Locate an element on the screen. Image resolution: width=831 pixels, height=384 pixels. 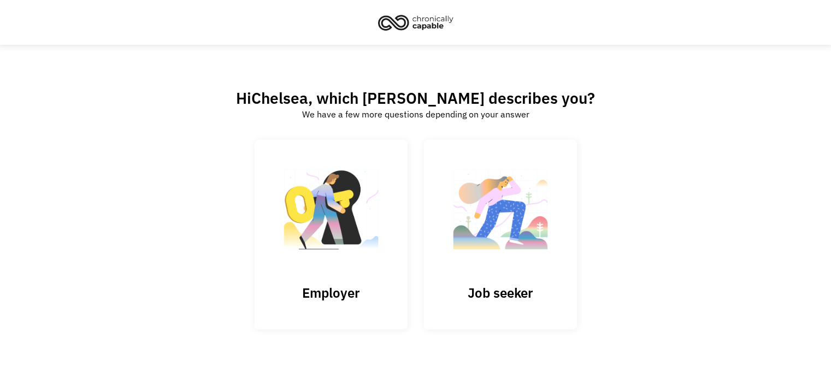
span: Chelsea is located at coordinates (280, 98).